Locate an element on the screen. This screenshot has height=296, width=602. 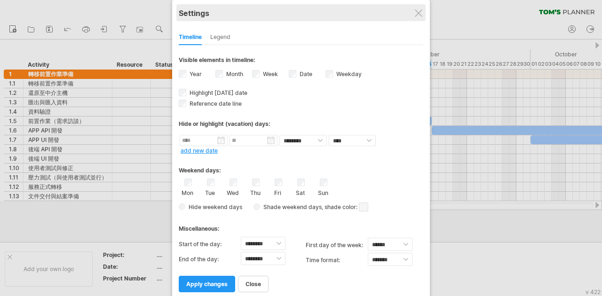
span: click here to change the shade color is located at coordinates (364, 207).